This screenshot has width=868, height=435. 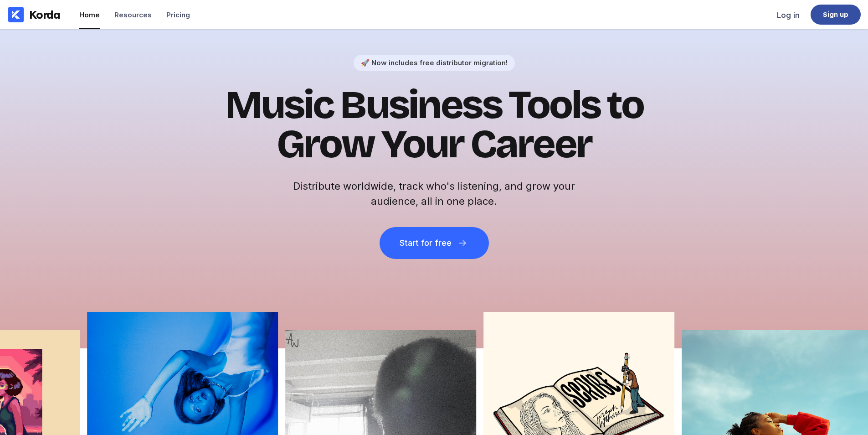 I want to click on div: Log in, so click(x=788, y=15).